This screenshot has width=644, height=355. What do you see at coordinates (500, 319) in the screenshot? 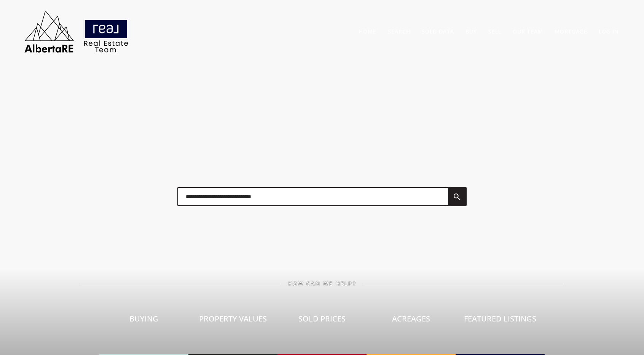
I see `span: Featured Listings` at bounding box center [500, 319].